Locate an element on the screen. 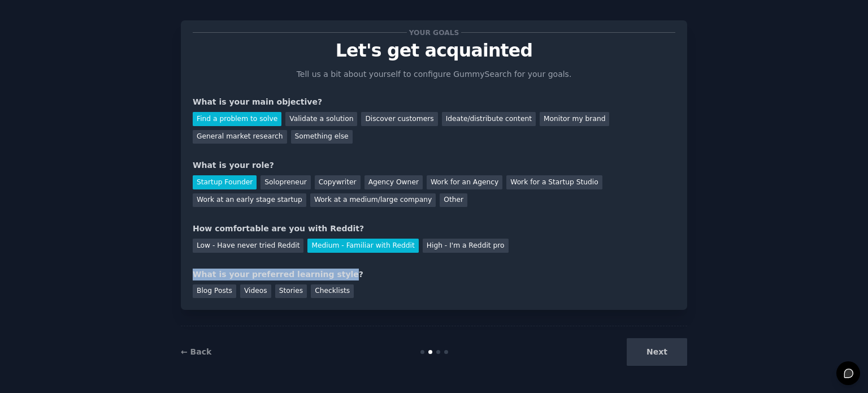 The image size is (868, 393). div: Work at a medium/large company is located at coordinates (373, 200).